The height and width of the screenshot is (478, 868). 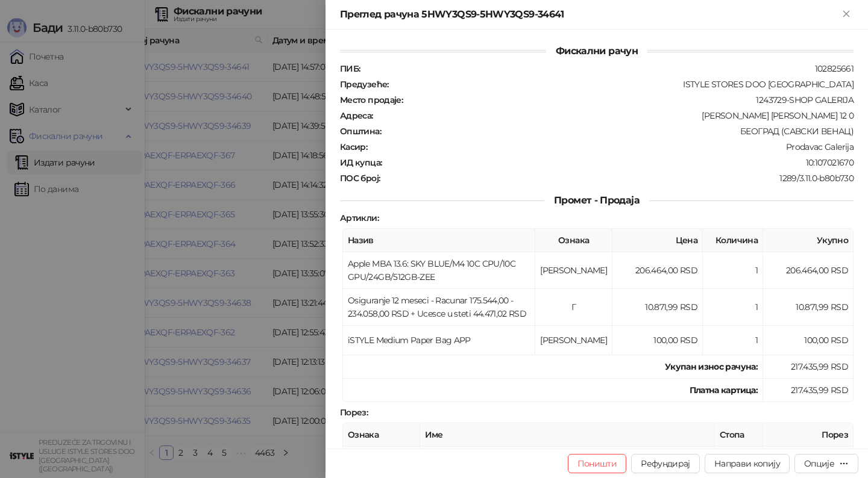 What do you see at coordinates (711, 367) in the screenshot?
I see `strong: Укупан износ рачуна :` at bounding box center [711, 367].